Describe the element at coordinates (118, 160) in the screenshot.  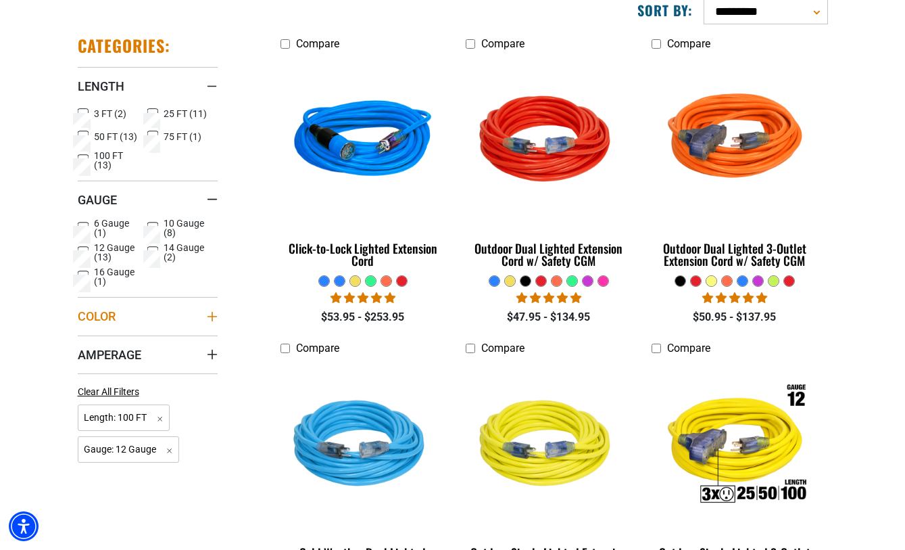
I see `span: 100 FT (13)` at that location.